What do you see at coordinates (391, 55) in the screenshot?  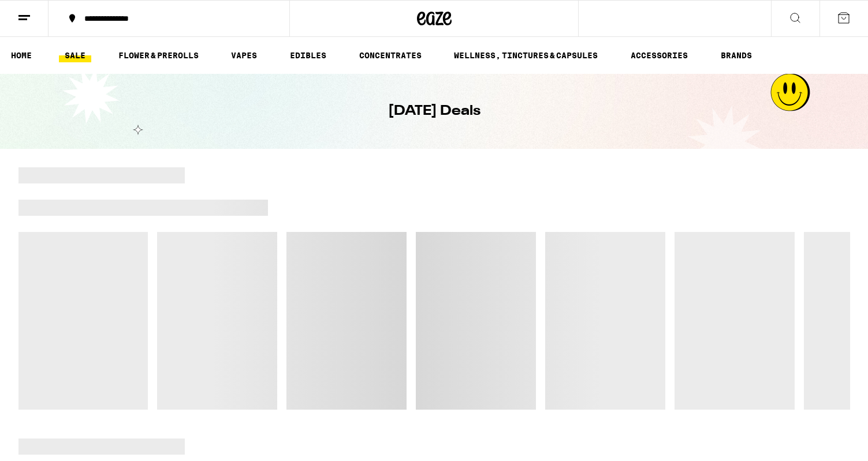 I see `a: CONCENTRATES` at bounding box center [391, 55].